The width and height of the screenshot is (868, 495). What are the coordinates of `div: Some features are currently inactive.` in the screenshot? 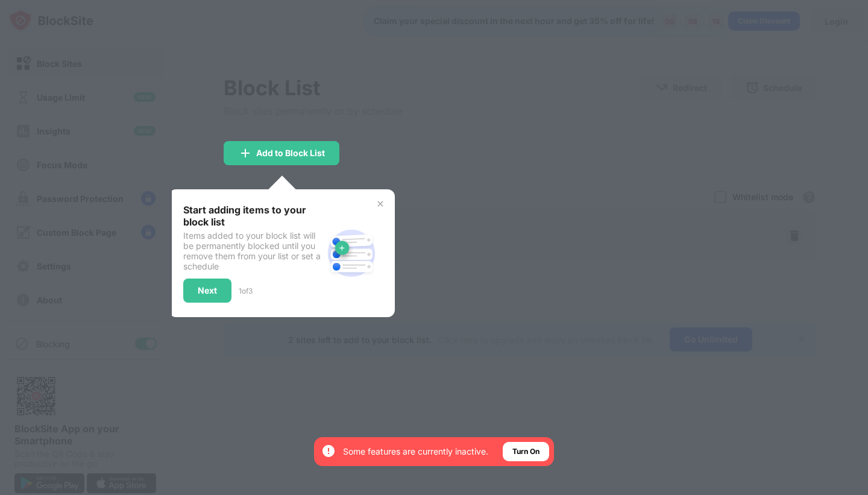 It's located at (415, 451).